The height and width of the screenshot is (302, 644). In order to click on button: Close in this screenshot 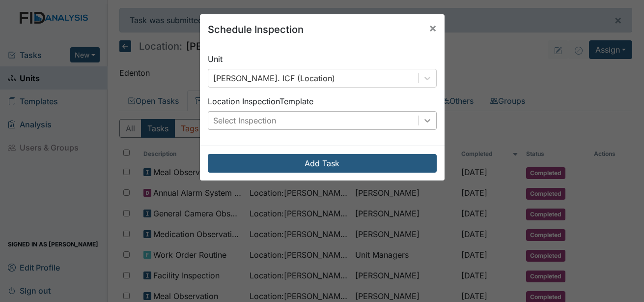, I will do `click(433, 28)`.